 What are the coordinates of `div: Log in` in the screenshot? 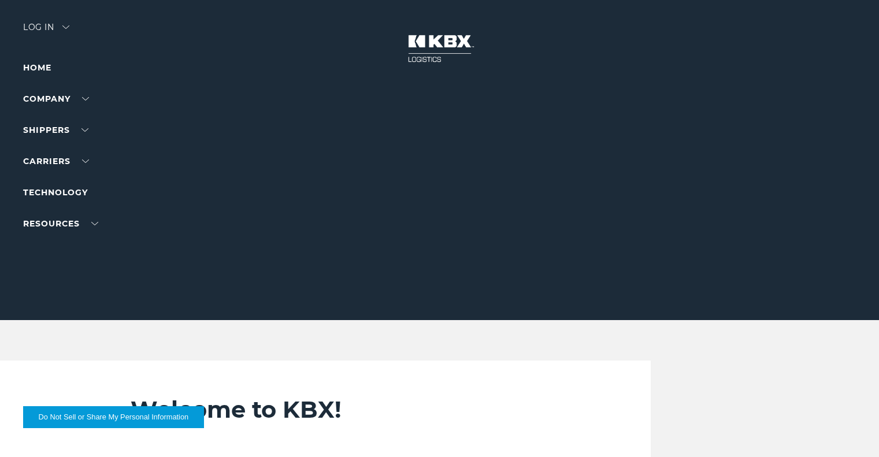 It's located at (46, 31).